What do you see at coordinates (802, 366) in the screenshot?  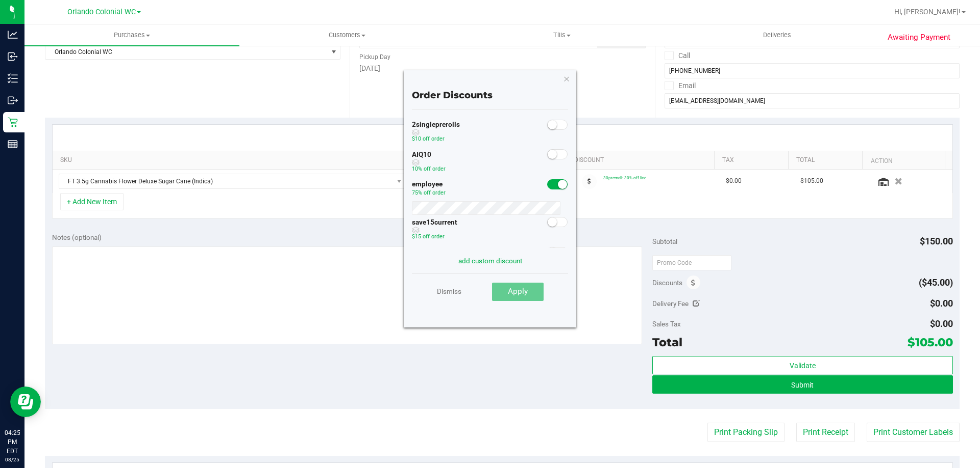 I see `span: Validate` at bounding box center [802, 366].